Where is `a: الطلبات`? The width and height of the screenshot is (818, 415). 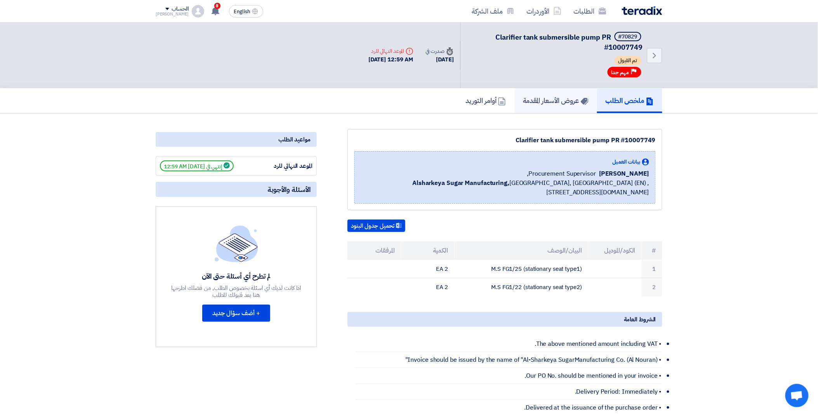
a: الطلبات is located at coordinates (590, 11).